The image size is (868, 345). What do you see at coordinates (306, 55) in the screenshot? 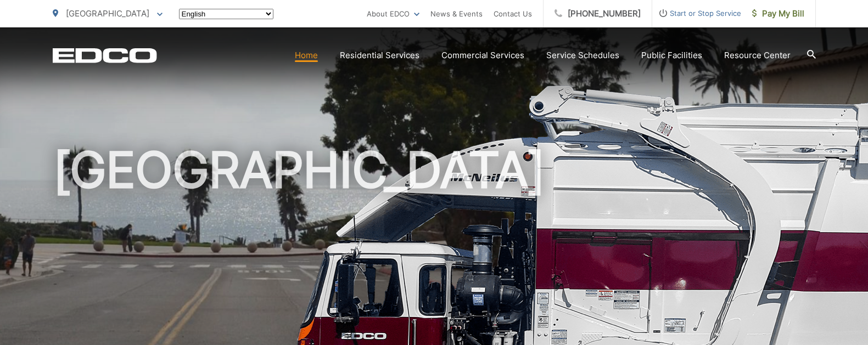
I see `a: Home` at bounding box center [306, 55].